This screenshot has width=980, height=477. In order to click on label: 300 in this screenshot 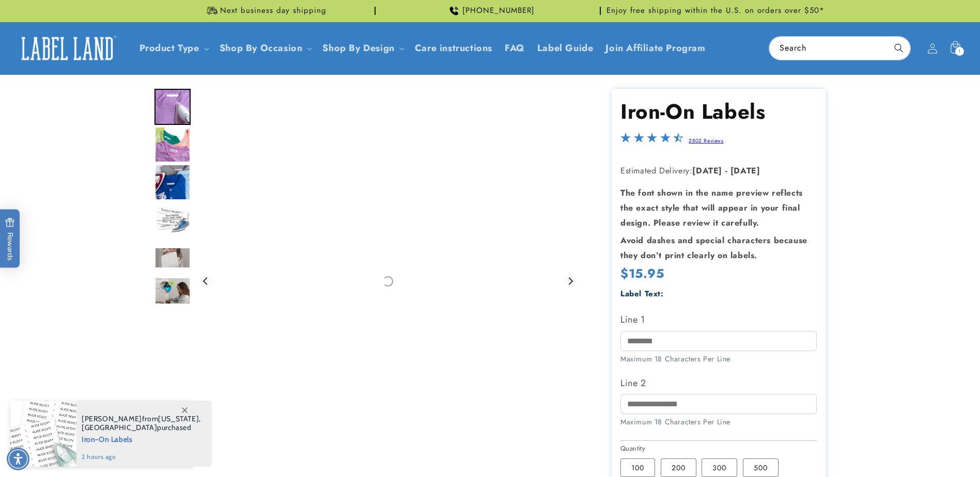, I will do `click(719, 467)`.